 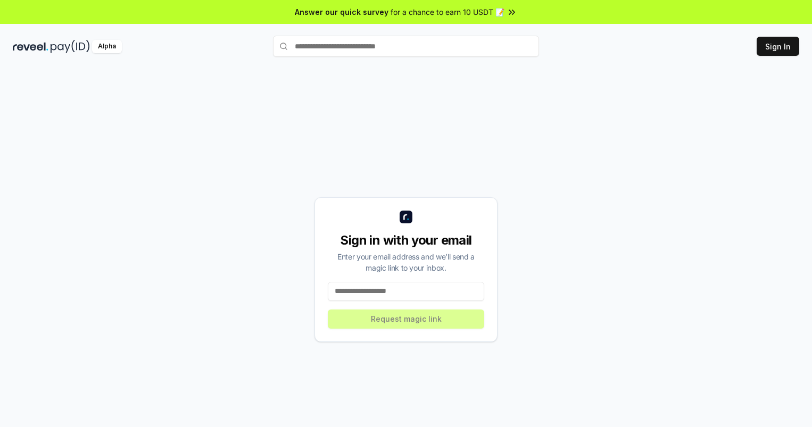 What do you see at coordinates (70, 46) in the screenshot?
I see `img: pay_id` at bounding box center [70, 46].